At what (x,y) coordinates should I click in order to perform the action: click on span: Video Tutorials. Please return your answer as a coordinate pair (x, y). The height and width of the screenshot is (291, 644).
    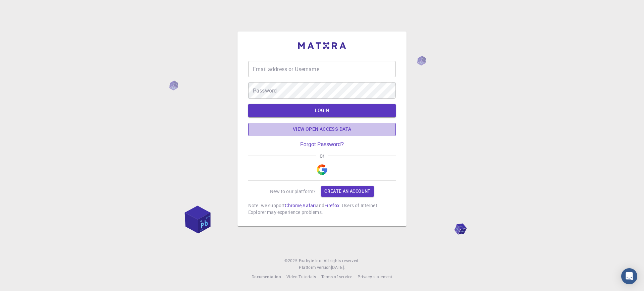
    Looking at the image, I should click on (301, 277).